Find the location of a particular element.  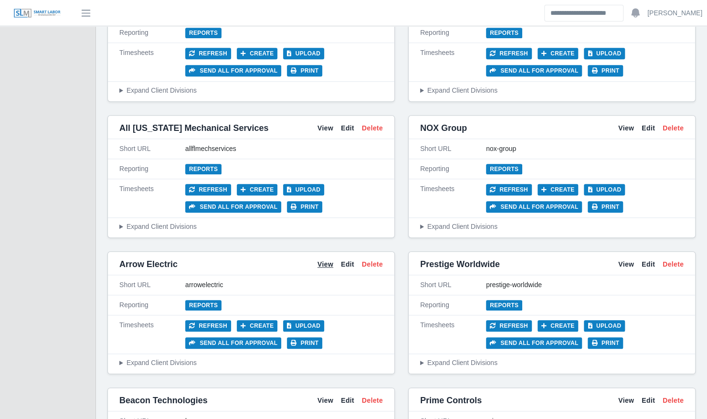

span: Beacon Technologies is located at coordinates (163, 400).